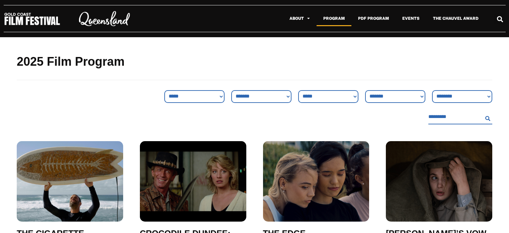 The image size is (509, 233). Describe the element at coordinates (255, 62) in the screenshot. I see `h2: 2025 Film Program` at that location.